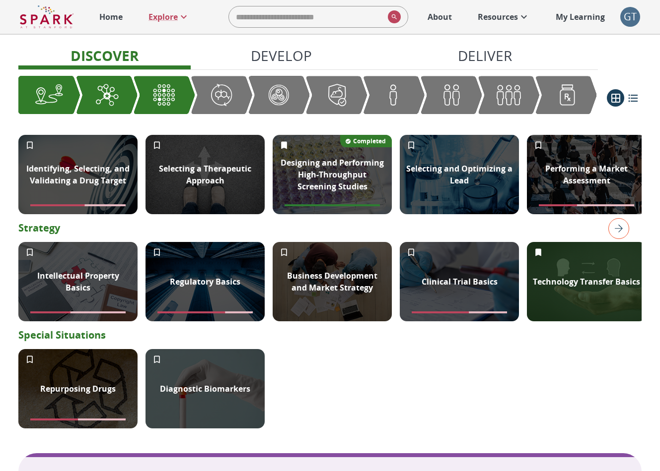  What do you see at coordinates (169, 17) in the screenshot?
I see `a: Explore` at bounding box center [169, 17].